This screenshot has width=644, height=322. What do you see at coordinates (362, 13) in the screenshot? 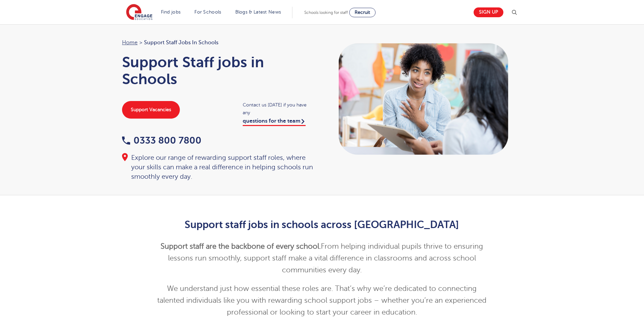
I see `a: Recruit` at bounding box center [362, 13].